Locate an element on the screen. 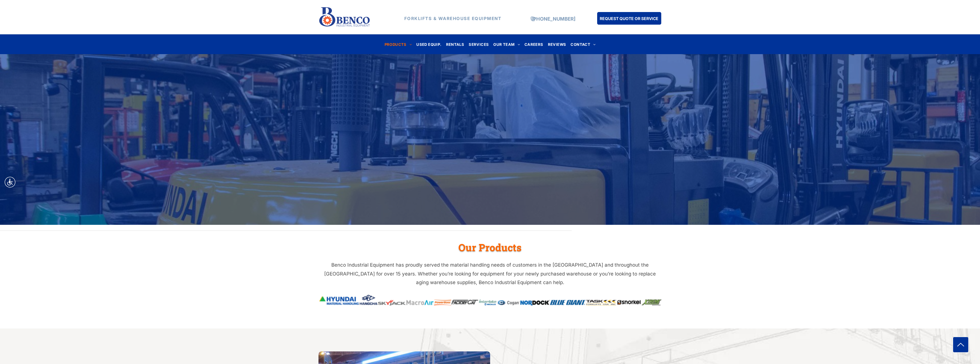 Image resolution: width=980 pixels, height=364 pixels. a: OUR TEAM is located at coordinates (506, 44).